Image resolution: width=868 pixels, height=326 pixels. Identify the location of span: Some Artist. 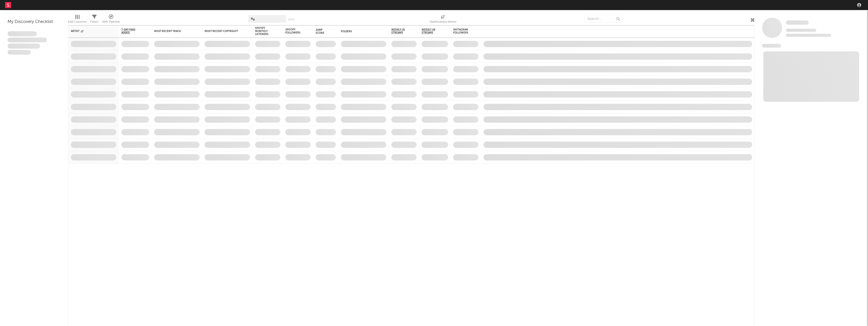
(798, 23).